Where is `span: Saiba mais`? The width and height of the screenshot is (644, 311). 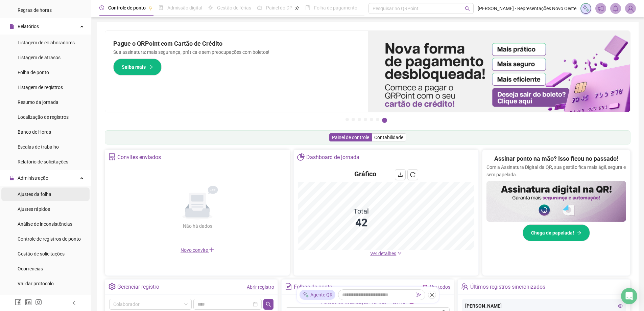
span: Saiba mais is located at coordinates (133, 67).